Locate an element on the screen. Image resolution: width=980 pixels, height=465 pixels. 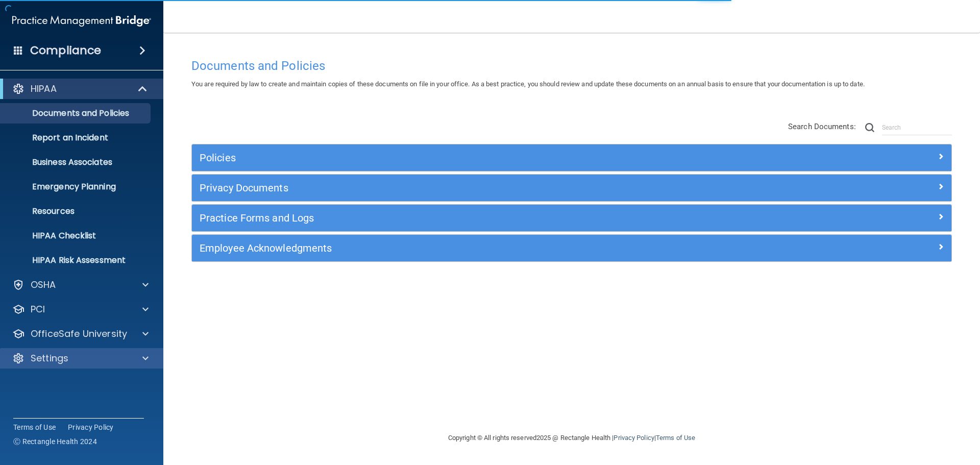
p: Documents and Policies is located at coordinates (76, 113).